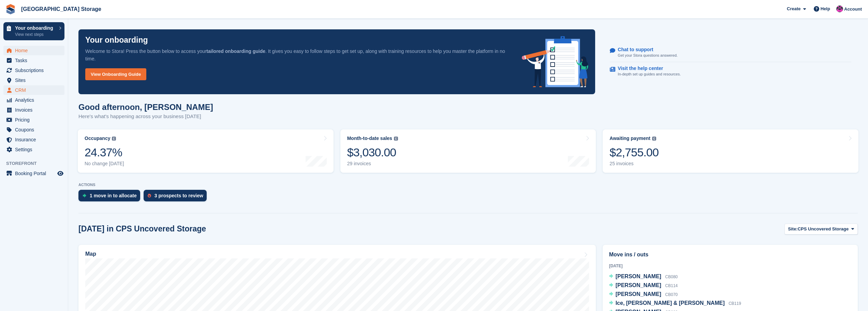 This screenshot has width=868, height=311. I want to click on a: View Onboarding Guide, so click(116, 74).